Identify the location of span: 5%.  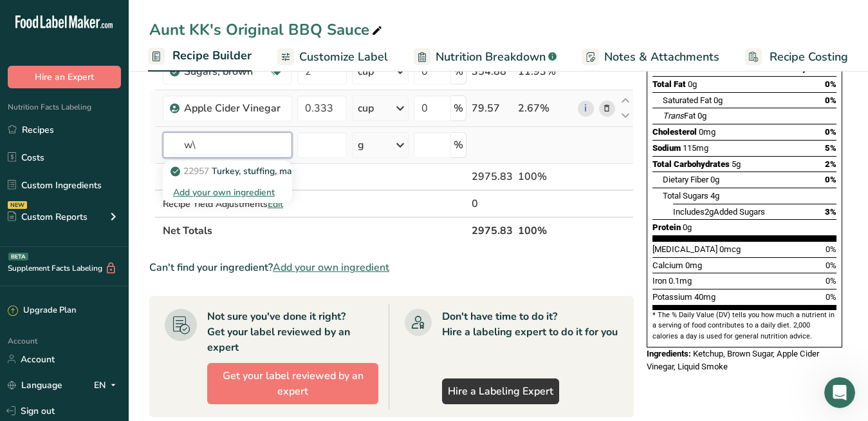
(830, 148).